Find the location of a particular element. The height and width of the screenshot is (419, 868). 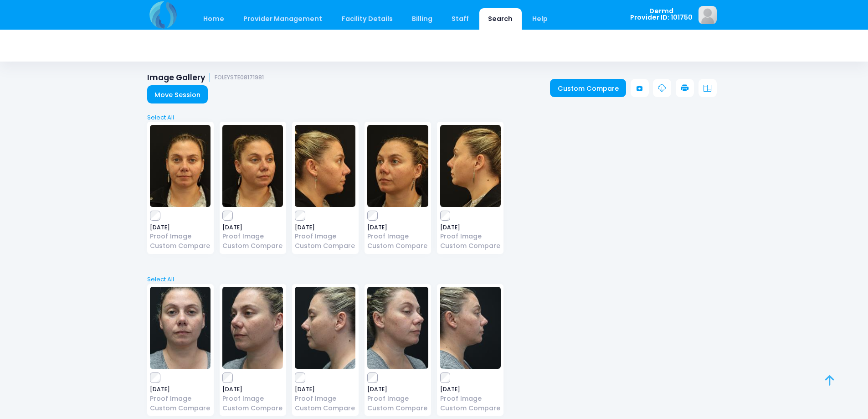

h1: Image Gallery is located at coordinates (206, 77).